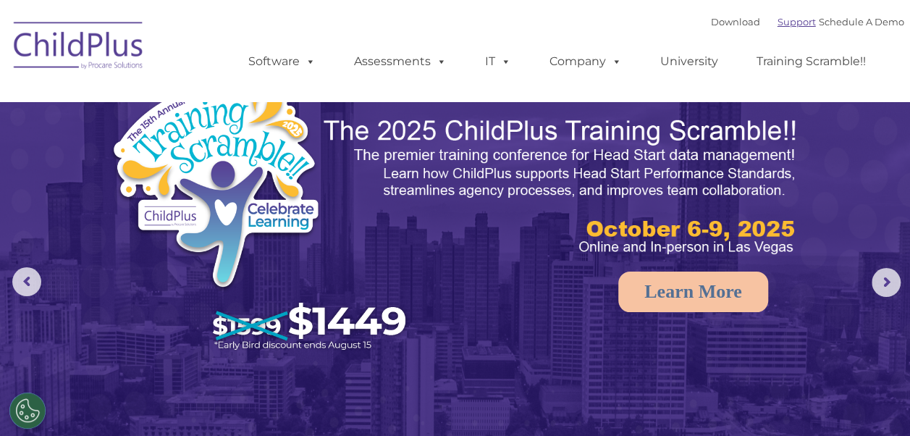  What do you see at coordinates (28, 411) in the screenshot?
I see `button: Cookies Settings` at bounding box center [28, 411].